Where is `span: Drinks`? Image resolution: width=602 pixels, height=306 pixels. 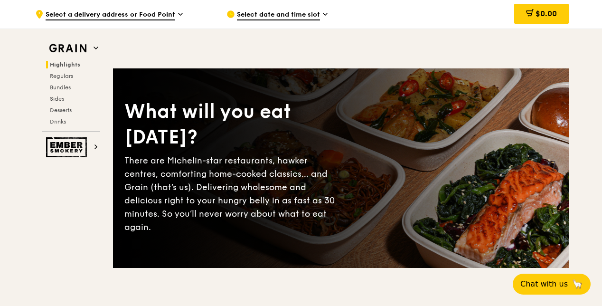
span: Drinks is located at coordinates (58, 121).